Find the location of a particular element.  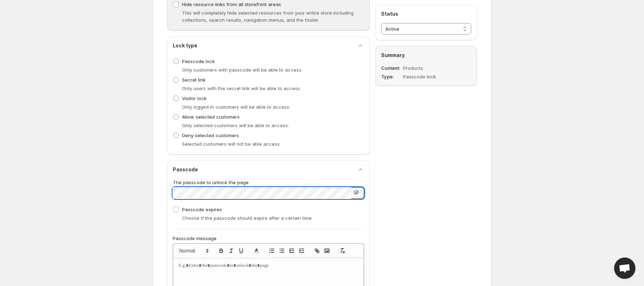

h2: Summary is located at coordinates (426, 55).